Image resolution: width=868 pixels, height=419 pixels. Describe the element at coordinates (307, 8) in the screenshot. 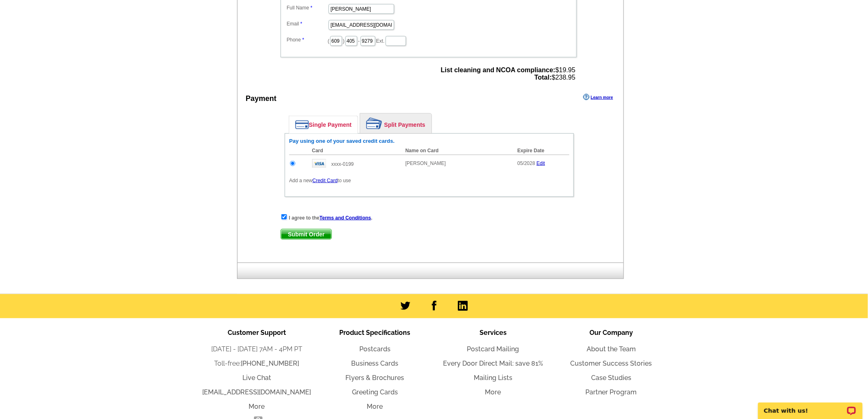

I see `label: Full Name` at that location.